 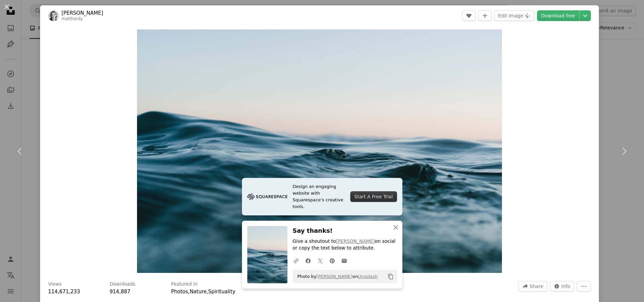 What do you see at coordinates (122, 285) in the screenshot?
I see `h3: Downloads` at bounding box center [122, 285].